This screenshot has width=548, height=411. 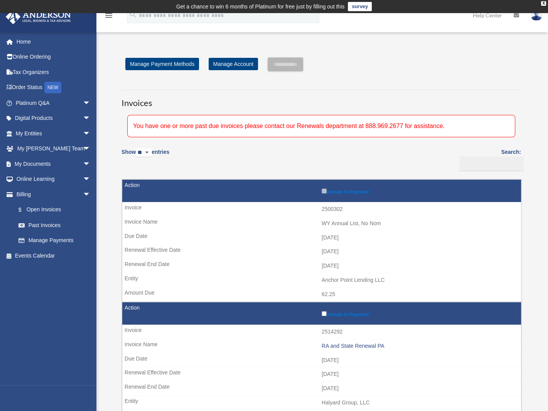 I want to click on a: Manage Payments, so click(x=54, y=241).